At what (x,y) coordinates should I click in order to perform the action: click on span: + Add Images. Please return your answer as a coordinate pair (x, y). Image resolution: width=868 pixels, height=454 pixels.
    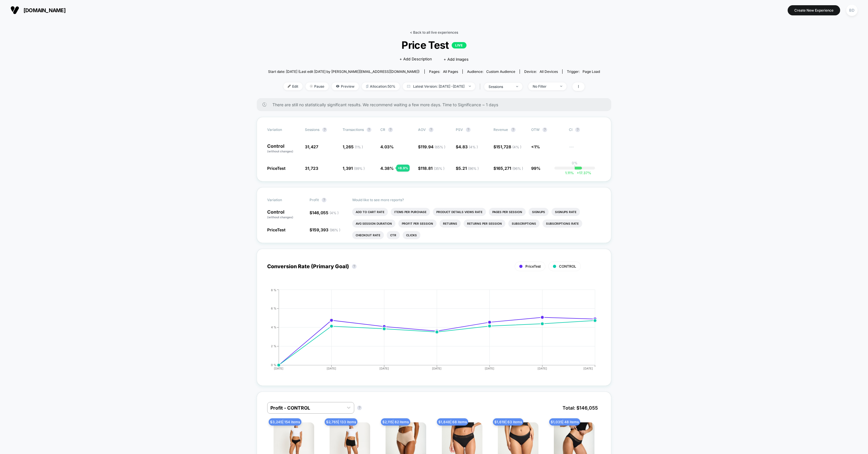
    Looking at the image, I should click on (456, 59).